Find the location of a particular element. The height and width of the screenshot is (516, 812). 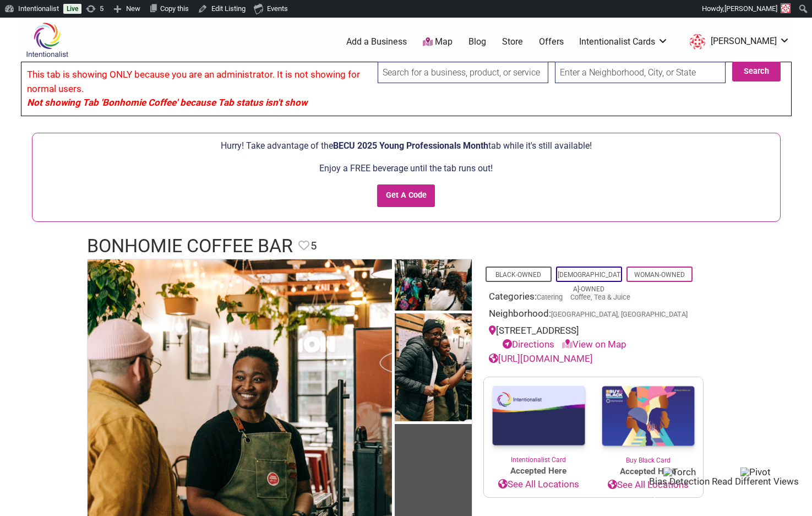

a: Store is located at coordinates (513, 42).